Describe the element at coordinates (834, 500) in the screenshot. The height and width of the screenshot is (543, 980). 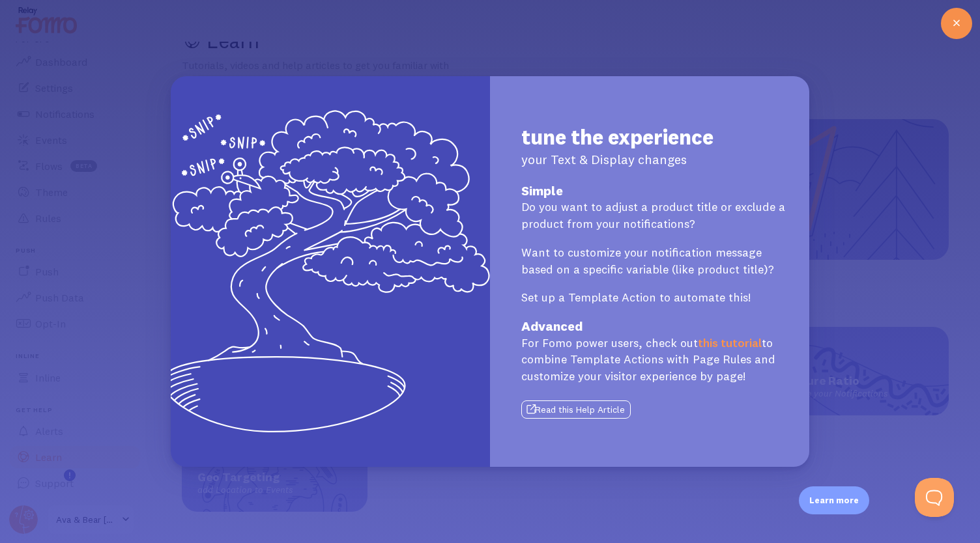
I see `div: Learn more` at that location.